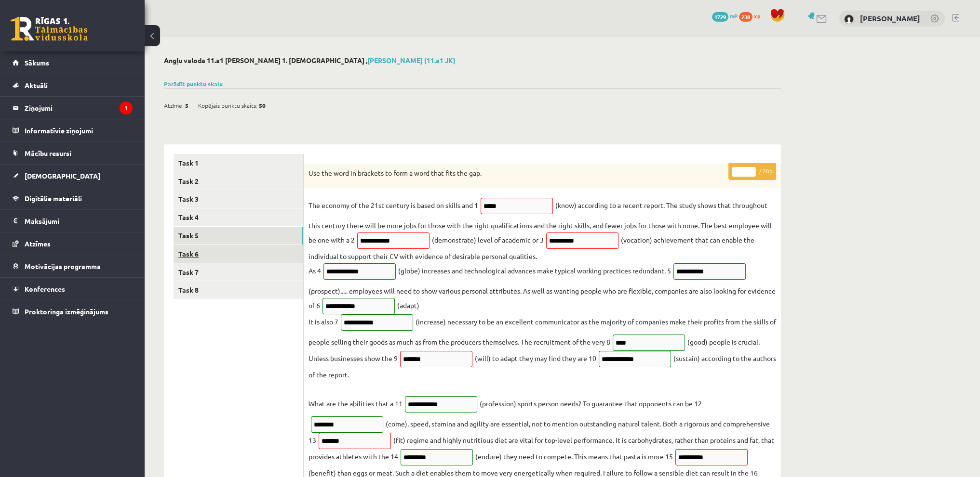  What do you see at coordinates (72, 153) in the screenshot?
I see `a: Mācību resursi` at bounding box center [72, 153].